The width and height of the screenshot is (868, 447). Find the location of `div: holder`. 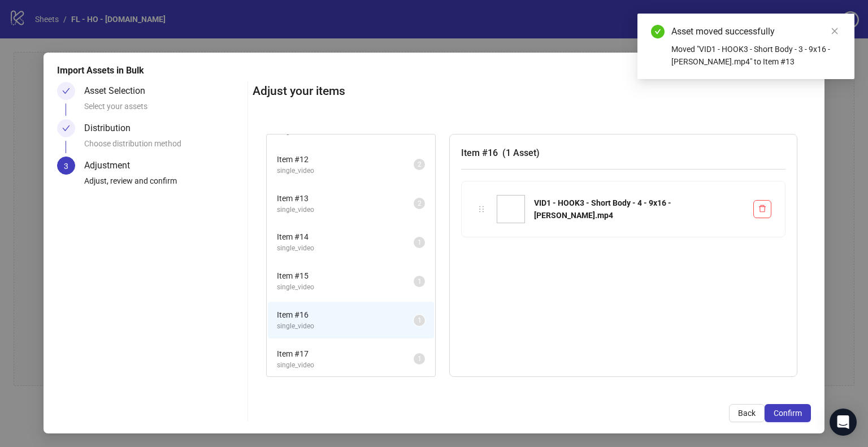

div: holder is located at coordinates (482, 209).